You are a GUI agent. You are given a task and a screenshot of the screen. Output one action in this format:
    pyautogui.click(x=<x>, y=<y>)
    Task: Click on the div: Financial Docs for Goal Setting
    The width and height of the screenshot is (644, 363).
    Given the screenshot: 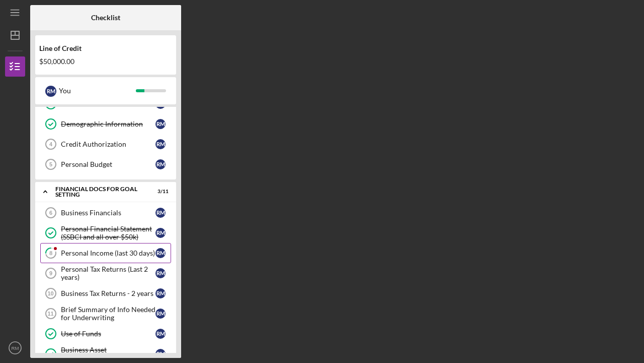 What is the action you would take?
    pyautogui.click(x=99, y=192)
    